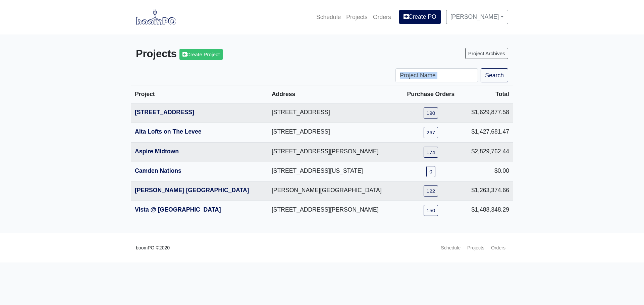  Describe the element at coordinates (153, 248) in the screenshot. I see `small: boomPO ©2020` at that location.